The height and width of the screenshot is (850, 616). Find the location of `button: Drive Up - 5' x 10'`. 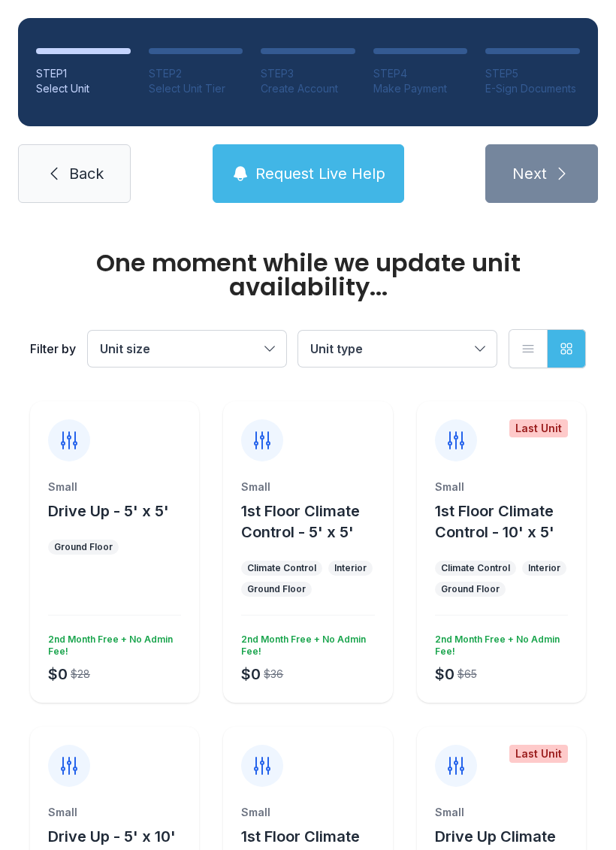

button: Drive Up - 5' x 10' is located at coordinates (112, 836).